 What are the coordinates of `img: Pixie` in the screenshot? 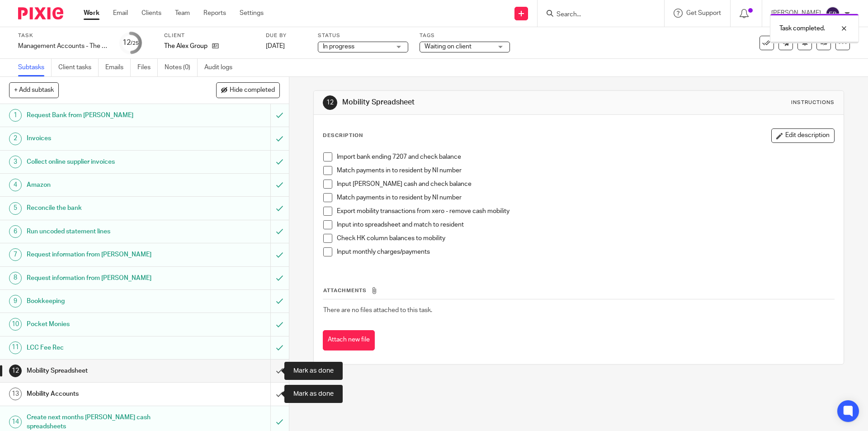 It's located at (40, 13).